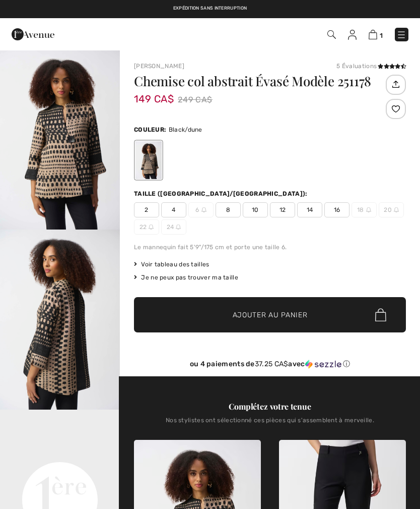 Image resolution: width=420 pixels, height=509 pixels. Describe the element at coordinates (172, 264) in the screenshot. I see `span: Voir tableau des tailles` at that location.